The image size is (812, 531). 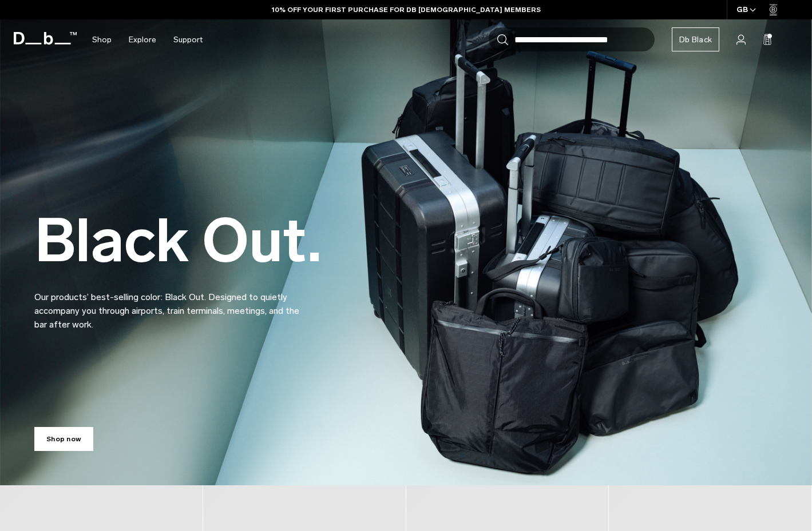 What do you see at coordinates (63, 439) in the screenshot?
I see `a: Shop now` at bounding box center [63, 439].